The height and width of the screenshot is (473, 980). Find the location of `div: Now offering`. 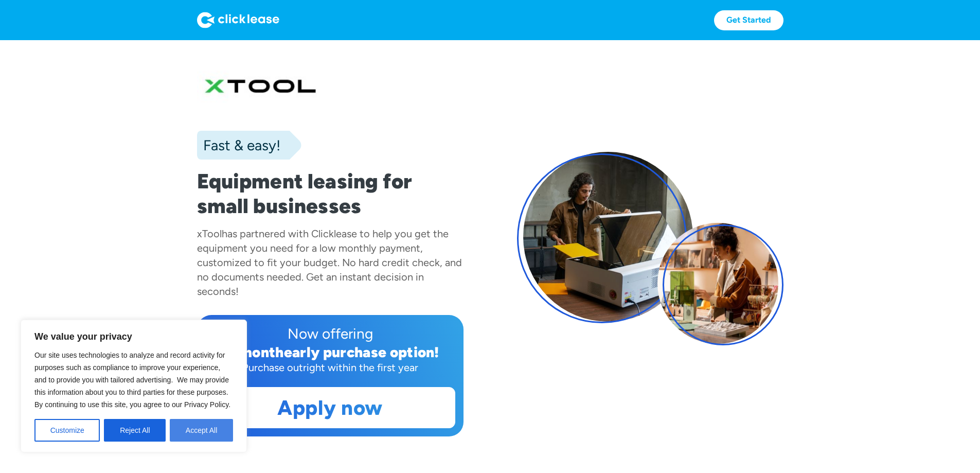

div: Now offering is located at coordinates (331, 334).